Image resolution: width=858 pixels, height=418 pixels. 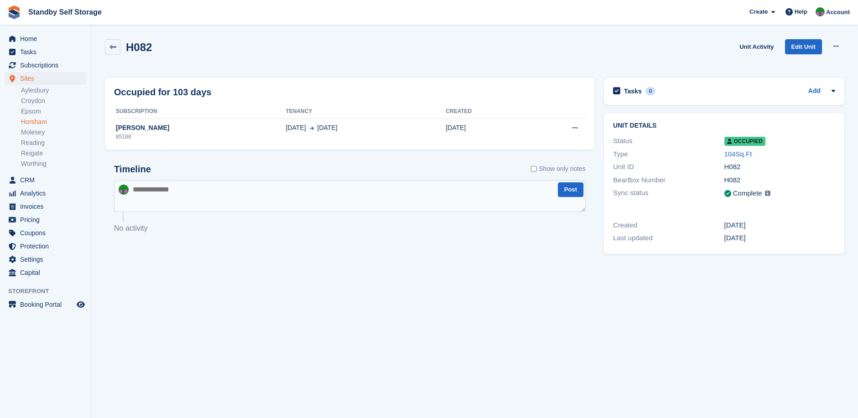 I want to click on span: Analytics, so click(x=47, y=193).